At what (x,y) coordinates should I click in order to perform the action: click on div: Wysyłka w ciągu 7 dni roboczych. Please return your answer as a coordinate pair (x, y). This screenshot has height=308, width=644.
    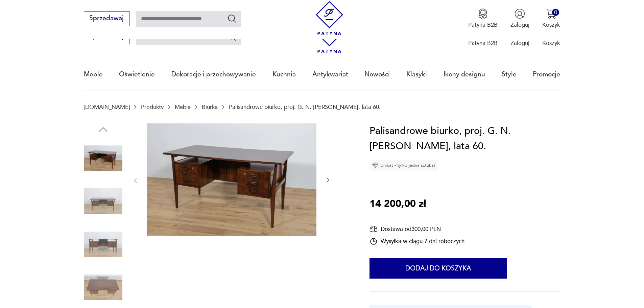
    Looking at the image, I should click on (417, 241).